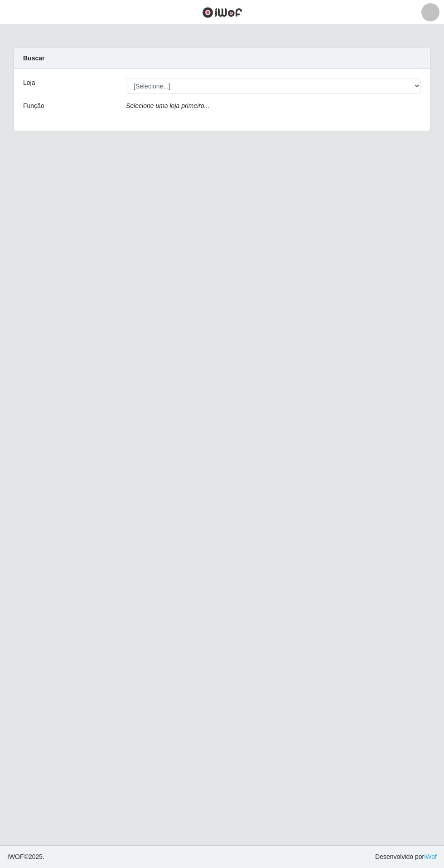 This screenshot has width=444, height=868. I want to click on img: CoreUI Logo, so click(222, 12).